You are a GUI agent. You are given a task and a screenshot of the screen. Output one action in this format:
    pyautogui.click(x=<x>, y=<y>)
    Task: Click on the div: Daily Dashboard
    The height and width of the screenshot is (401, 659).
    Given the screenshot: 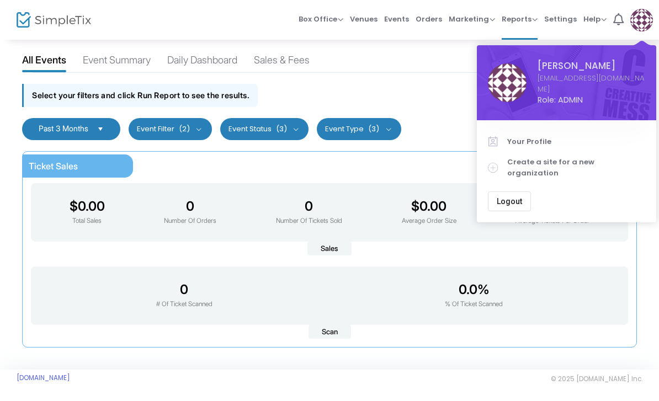 What is the action you would take?
    pyautogui.click(x=202, y=62)
    